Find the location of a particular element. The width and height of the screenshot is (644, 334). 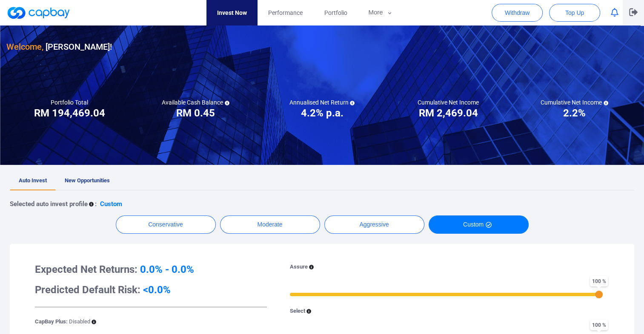

h3: 2.2% is located at coordinates (574, 113).